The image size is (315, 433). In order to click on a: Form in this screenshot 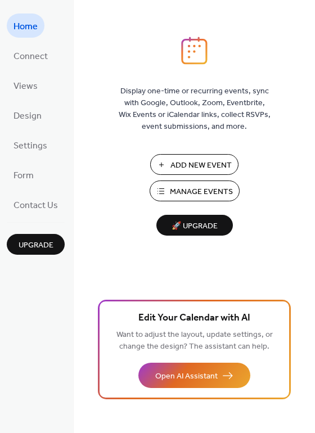, I will do `click(24, 174)`.